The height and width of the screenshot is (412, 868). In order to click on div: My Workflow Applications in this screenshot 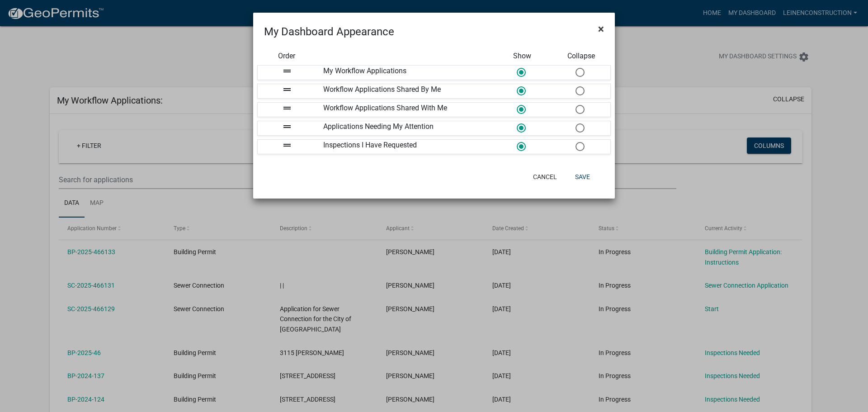, I will do `click(404, 72)`.